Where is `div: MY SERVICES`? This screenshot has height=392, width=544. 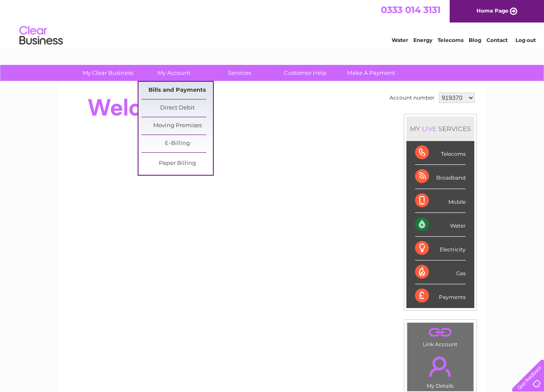
div: MY SERVICES is located at coordinates (440, 129).